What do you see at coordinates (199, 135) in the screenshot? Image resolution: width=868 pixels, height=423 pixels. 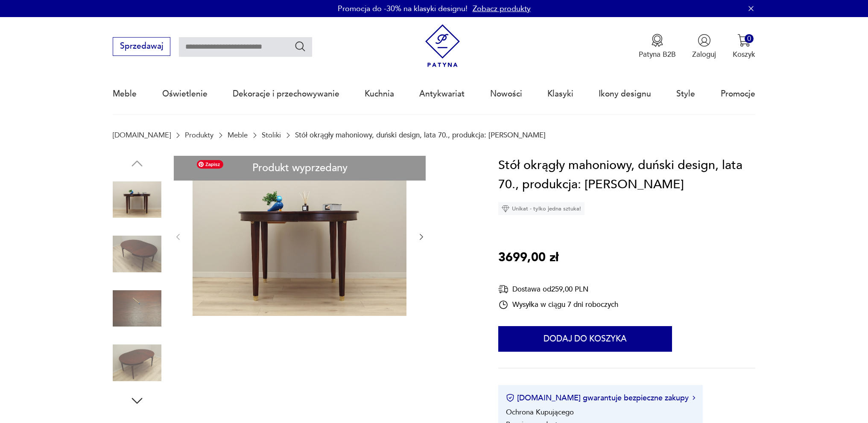 I see `a: Produkty` at bounding box center [199, 135].